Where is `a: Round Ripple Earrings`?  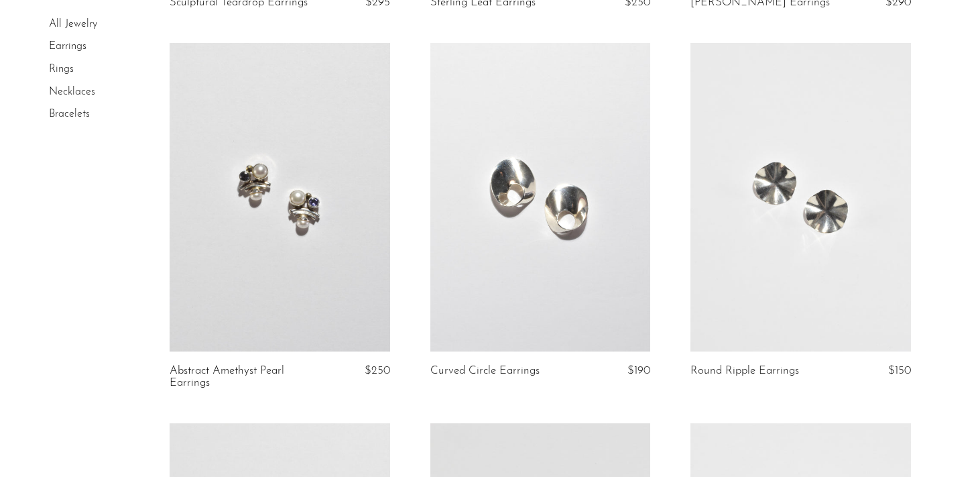 a: Round Ripple Earrings is located at coordinates (745, 371).